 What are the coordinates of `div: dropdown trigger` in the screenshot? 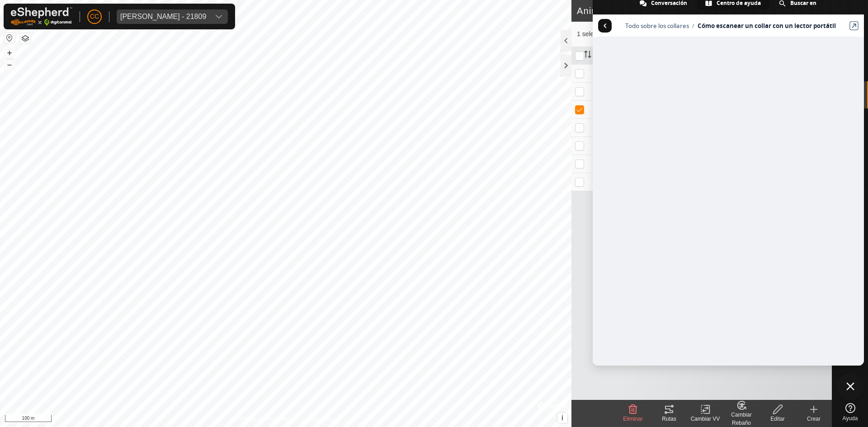 It's located at (219, 17).